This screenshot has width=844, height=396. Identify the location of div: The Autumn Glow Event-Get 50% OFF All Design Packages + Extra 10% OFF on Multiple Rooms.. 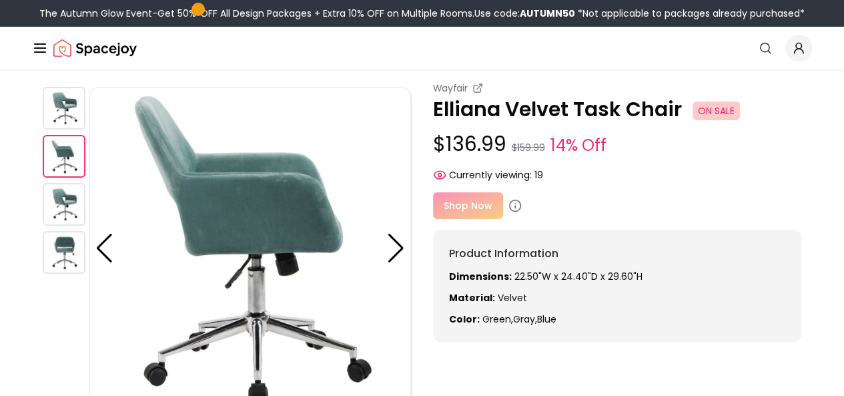
(422, 13).